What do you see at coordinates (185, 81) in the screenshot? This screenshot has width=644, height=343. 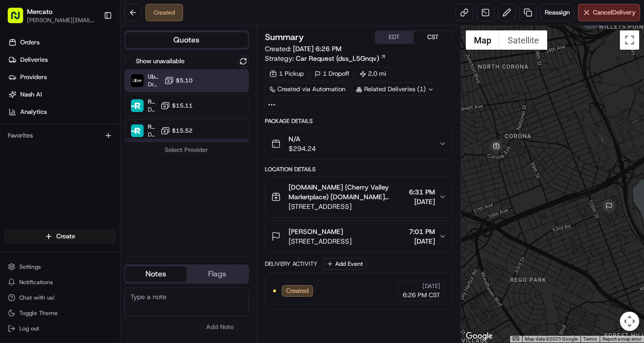 I see `span: $5.10` at bounding box center [185, 81].